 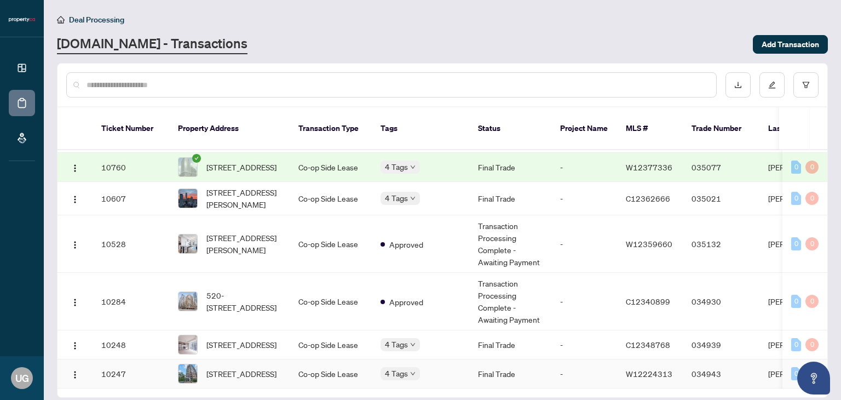 What do you see at coordinates (806, 85) in the screenshot?
I see `span: filter` at bounding box center [806, 85].